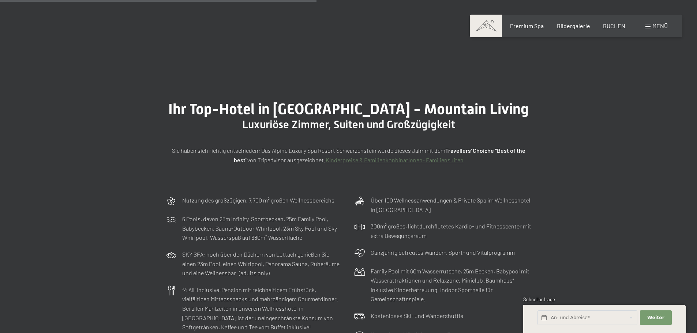  What do you see at coordinates (442, 253) in the screenshot?
I see `p: Ganzjährig betreutes Wander-, Sport- und Vitalprogramm` at bounding box center [442, 253].